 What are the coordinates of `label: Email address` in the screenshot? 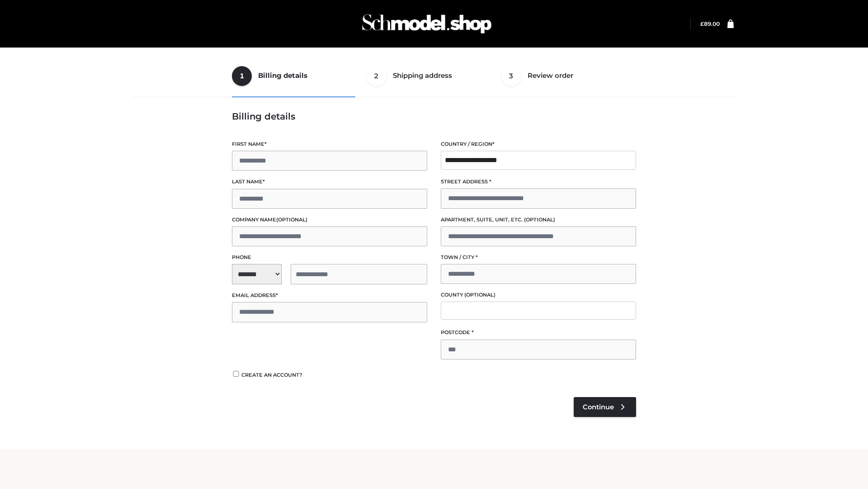 It's located at (330, 295).